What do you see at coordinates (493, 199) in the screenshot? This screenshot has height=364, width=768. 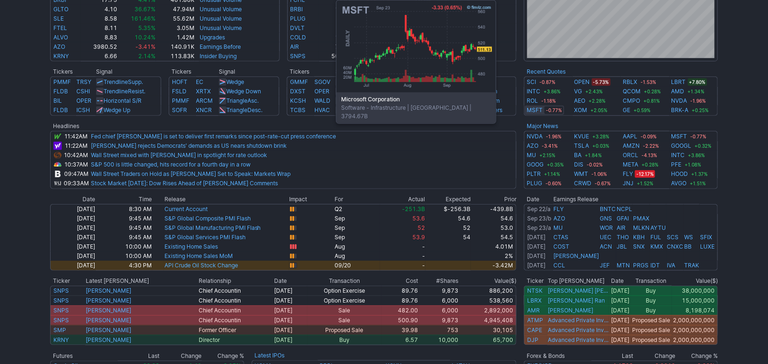 I see `th: Prior` at bounding box center [493, 199].